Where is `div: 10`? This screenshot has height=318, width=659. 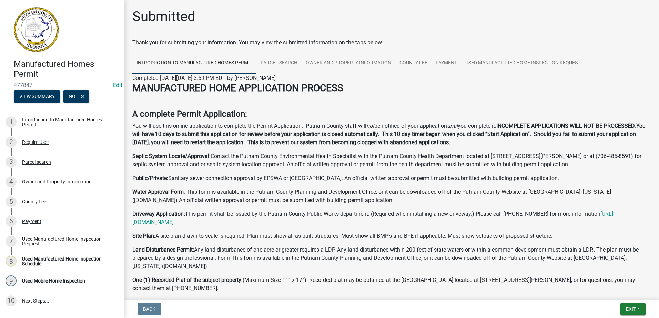 div: 10 is located at coordinates (11, 301).